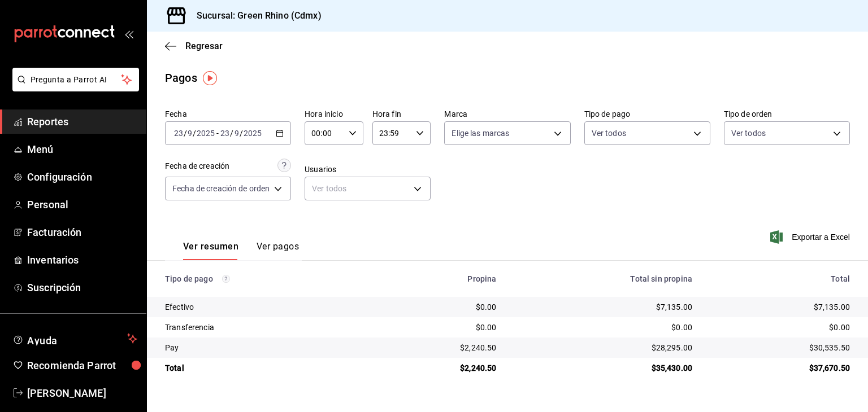 The image size is (868, 412). What do you see at coordinates (82, 287) in the screenshot?
I see `span: Suscripción` at bounding box center [82, 287].